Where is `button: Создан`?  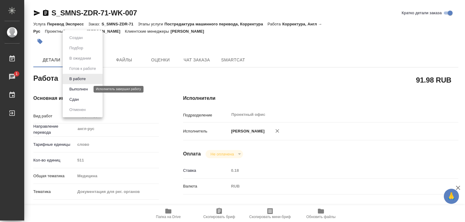 button: Создан is located at coordinates (76, 38).